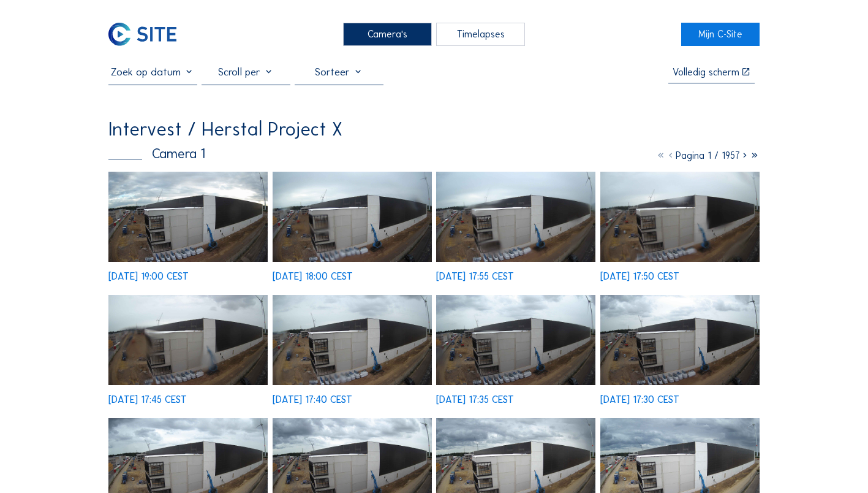 The image size is (868, 493). I want to click on a: C-SITE Logo, so click(148, 34).